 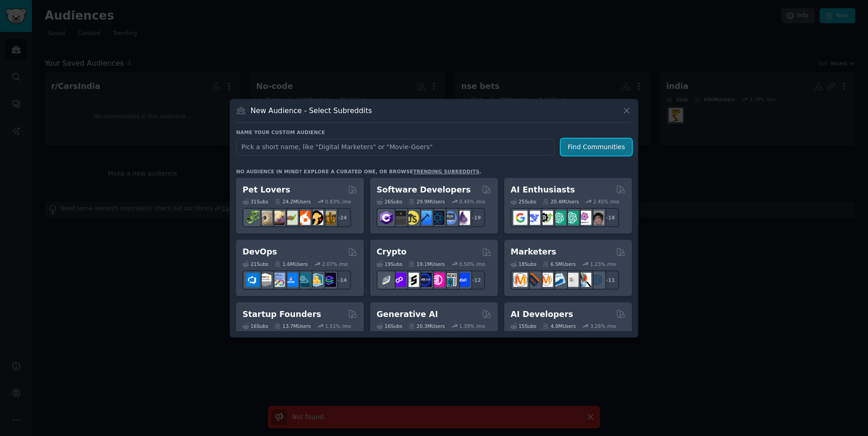 What do you see at coordinates (559, 327) in the screenshot?
I see `div: 4.0M Users` at bounding box center [559, 327].